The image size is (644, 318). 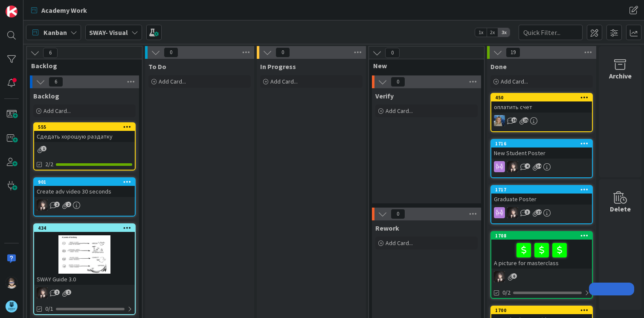 I want to click on span: 0/2, so click(x=506, y=293).